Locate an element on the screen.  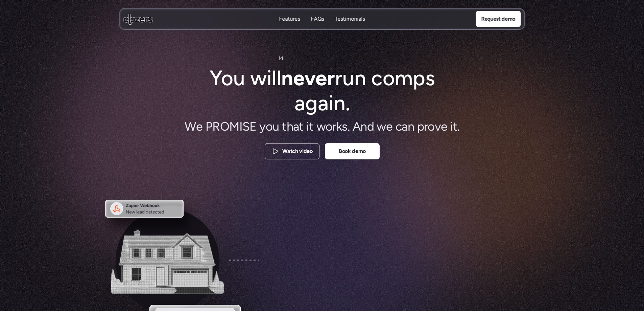
a: FeaturesFeatures is located at coordinates (290, 19).